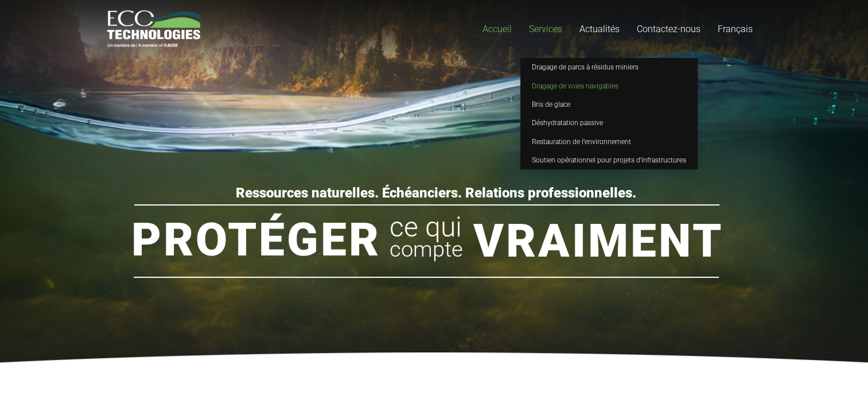  I want to click on a: Dragage de parcs à résidus miniers, so click(609, 67).